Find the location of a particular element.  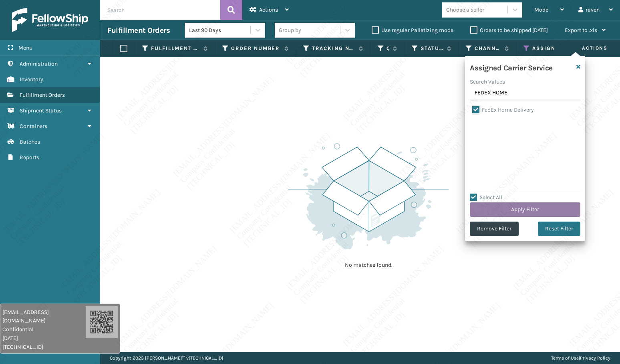

span: Containers is located at coordinates (33, 126).